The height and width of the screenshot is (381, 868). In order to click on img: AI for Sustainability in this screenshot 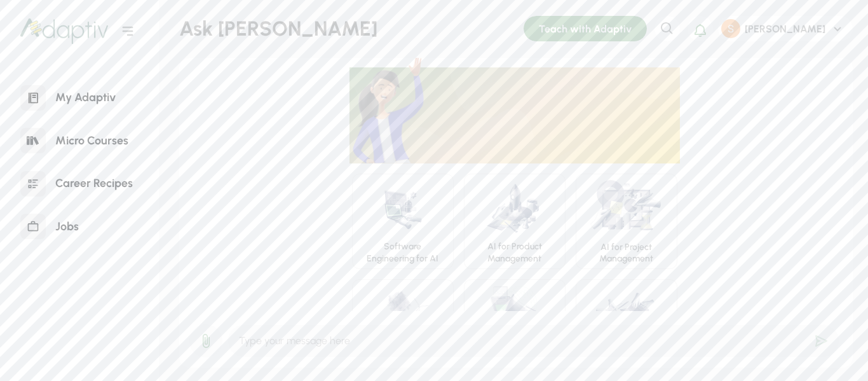, I will do `click(403, 319)`.